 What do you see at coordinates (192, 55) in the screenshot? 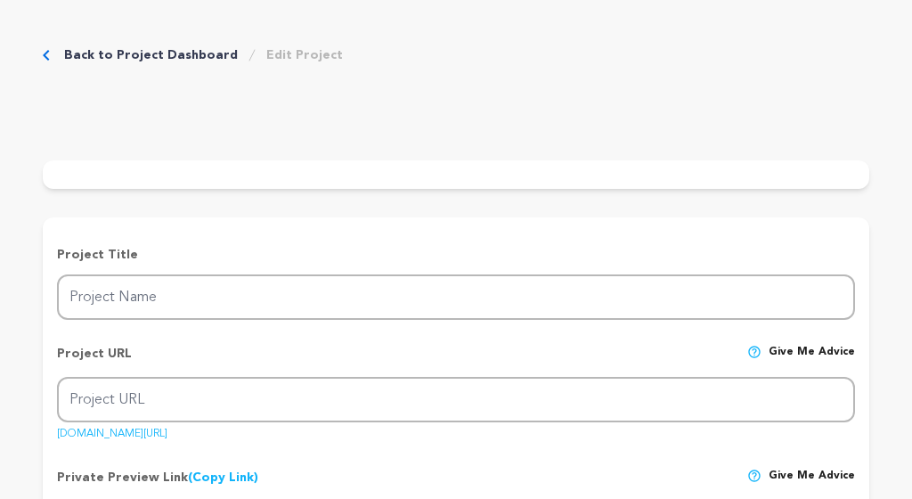
I see `div: Breadcrumb` at bounding box center [192, 55].